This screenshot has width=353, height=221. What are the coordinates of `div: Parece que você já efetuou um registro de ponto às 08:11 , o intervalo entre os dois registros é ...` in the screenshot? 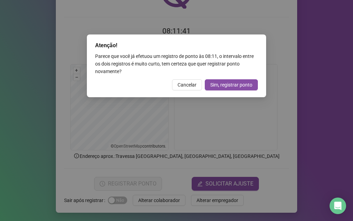 It's located at (176, 64).